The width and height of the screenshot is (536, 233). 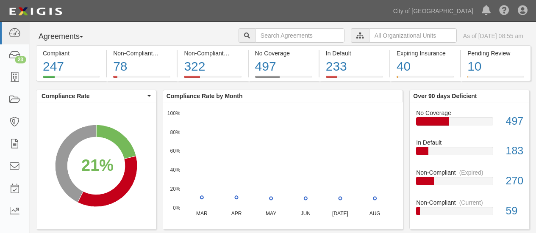 What do you see at coordinates (177, 208) in the screenshot?
I see `text: 0%` at bounding box center [177, 208].